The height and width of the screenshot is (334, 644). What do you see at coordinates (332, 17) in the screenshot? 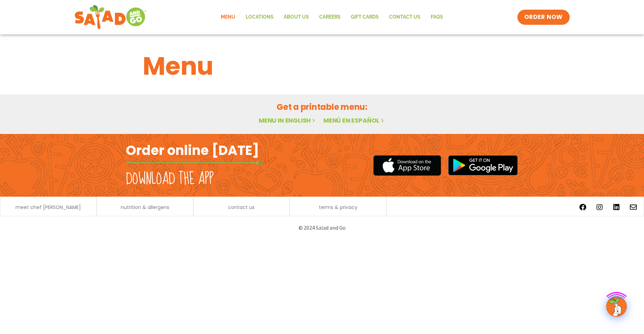
I see `nav: Menu` at bounding box center [332, 17].